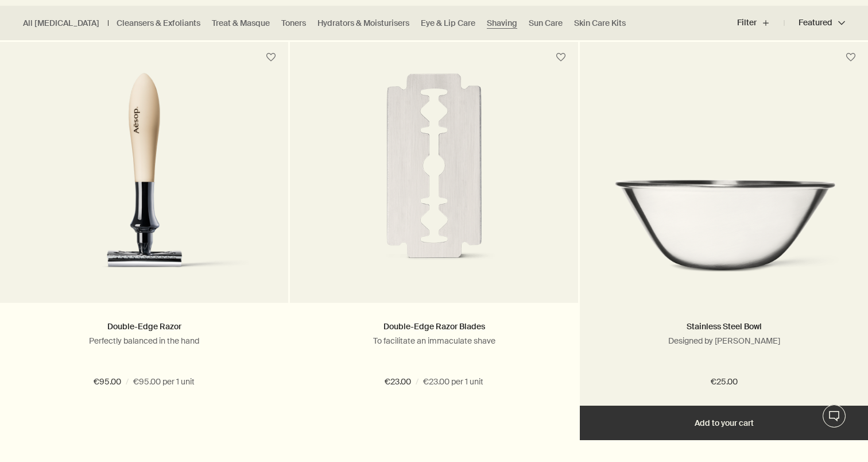 Image resolution: width=868 pixels, height=462 pixels. What do you see at coordinates (158, 23) in the screenshot?
I see `a: Cleansers & Exfoliants` at bounding box center [158, 23].